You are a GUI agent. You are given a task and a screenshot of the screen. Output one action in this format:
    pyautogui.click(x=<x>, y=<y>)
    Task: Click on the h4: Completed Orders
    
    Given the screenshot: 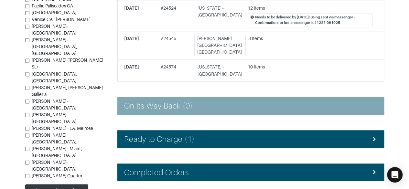 What is the action you would take?
    pyautogui.click(x=157, y=172)
    